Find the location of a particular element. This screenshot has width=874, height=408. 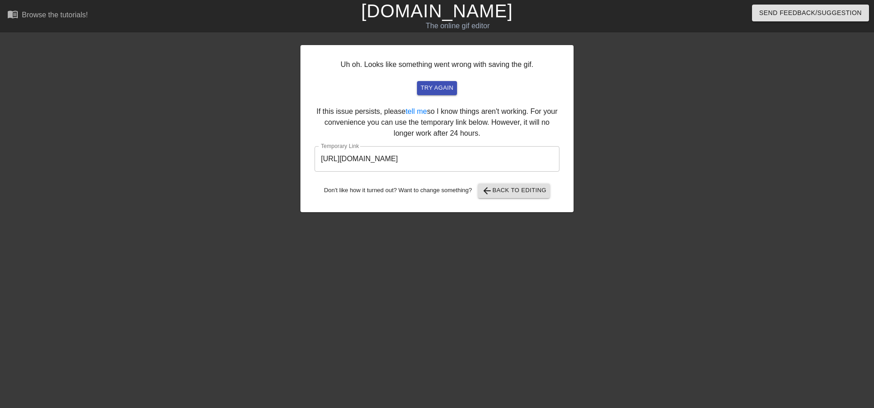

div: The online gif editor is located at coordinates (457, 26).